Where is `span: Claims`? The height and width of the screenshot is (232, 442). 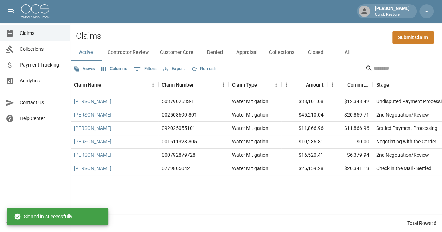 span: Claims is located at coordinates (42, 33).